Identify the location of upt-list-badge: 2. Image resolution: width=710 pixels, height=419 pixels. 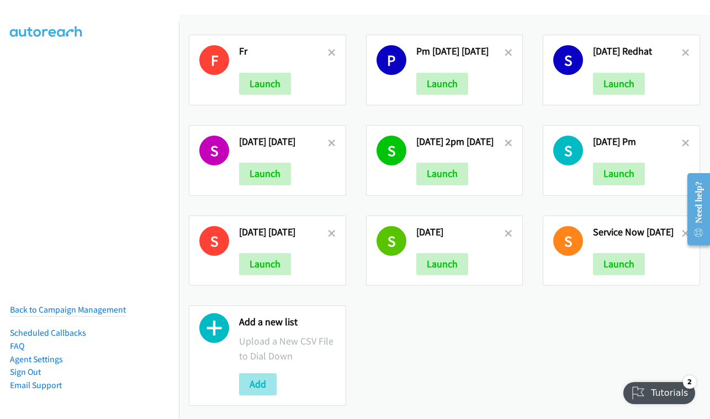
(73, 11).